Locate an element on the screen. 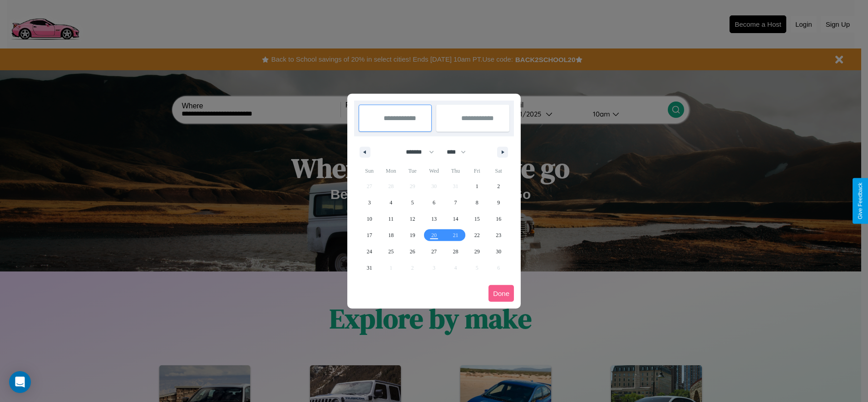 This screenshot has width=868, height=402. span: 1 is located at coordinates (477, 186).